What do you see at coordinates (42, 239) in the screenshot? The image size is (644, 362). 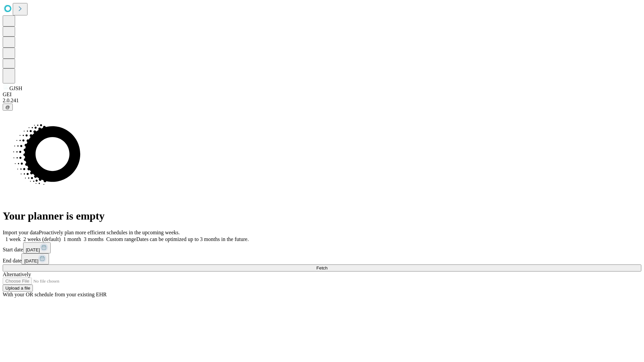 I see `span: 2 weeks (default)` at bounding box center [42, 239].